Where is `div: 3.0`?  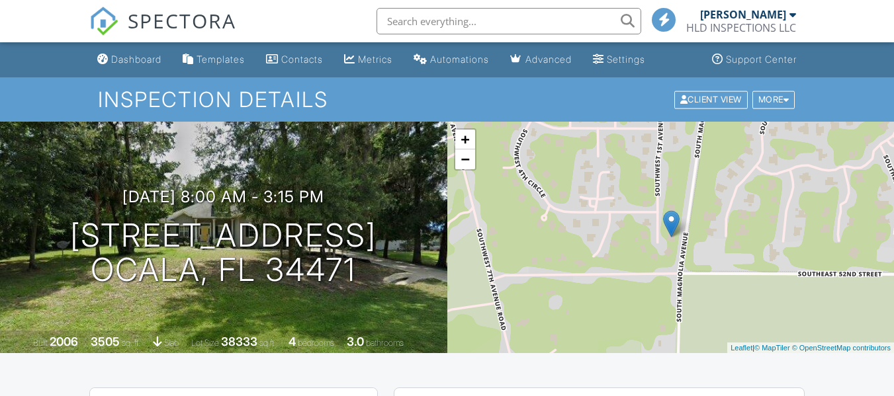 div: 3.0 is located at coordinates (355, 341).